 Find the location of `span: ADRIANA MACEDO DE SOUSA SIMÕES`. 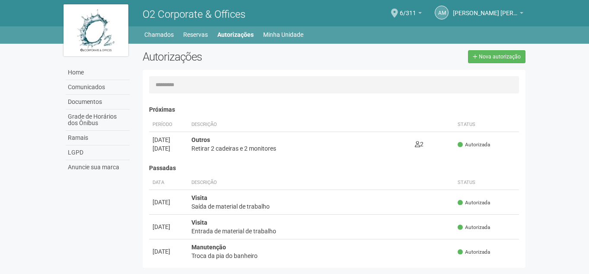

span: ADRIANA MACEDO DE SOUSA SIMÕES is located at coordinates (485, 9).